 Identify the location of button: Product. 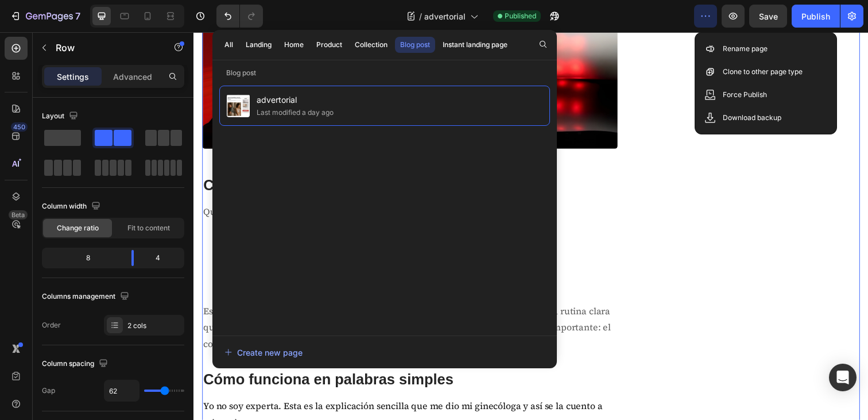
(329, 45).